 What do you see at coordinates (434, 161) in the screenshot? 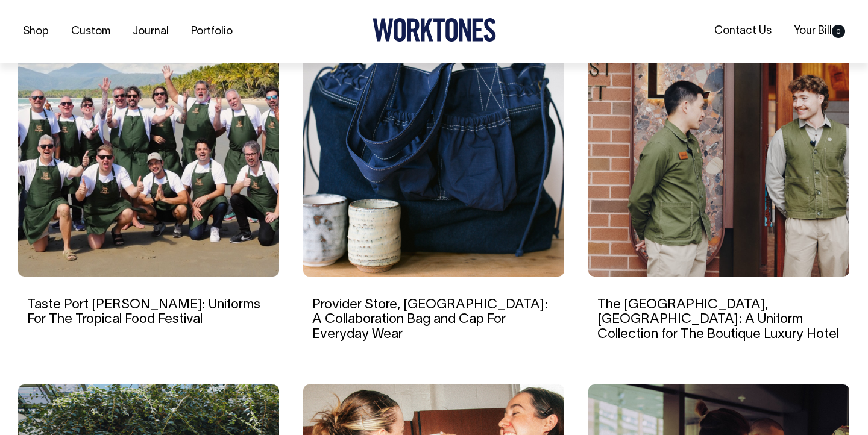
I see `a: Provider Store, Sydney: A Collaboration Bag and Cap For Everyday Wear` at bounding box center [434, 161].